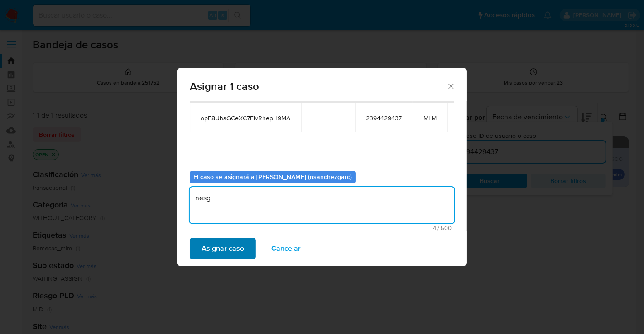 This screenshot has height=334, width=644. I want to click on span: Cancelar, so click(286, 249).